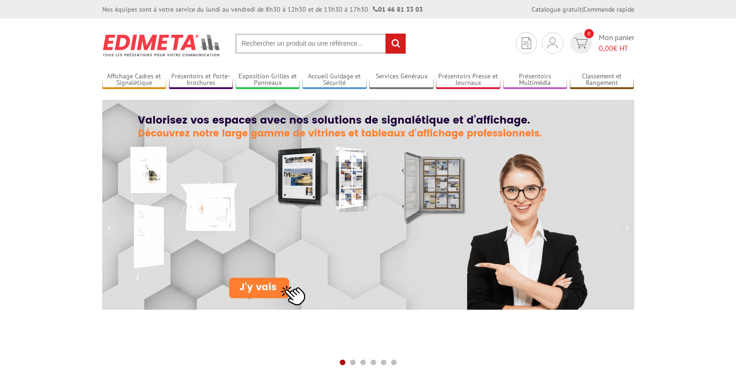  What do you see at coordinates (262, 9) in the screenshot?
I see `div: Nos équipes sont à votre service du lundi au vendredi de 8h30 à 12h30 et de 13h30 à 17h30` at bounding box center [262, 9].